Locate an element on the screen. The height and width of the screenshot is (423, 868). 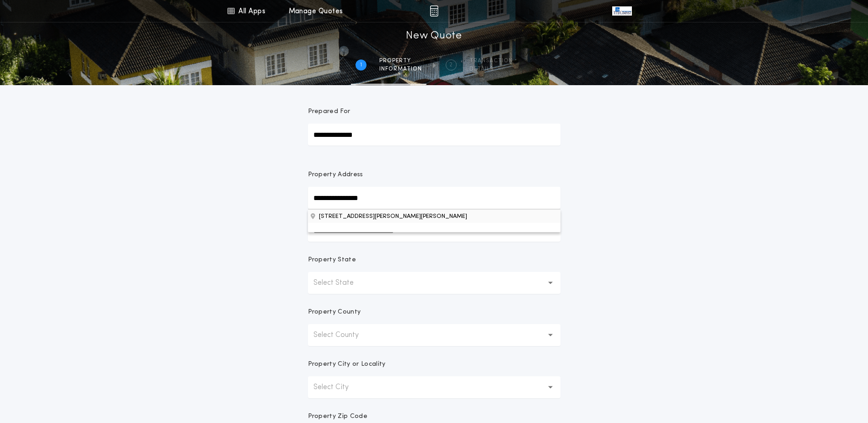
h2: 1 is located at coordinates (361, 65).